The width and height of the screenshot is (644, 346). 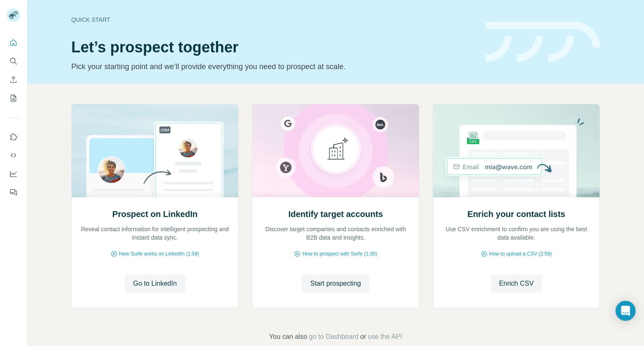 I want to click on h2: Enrich your contact lists, so click(x=517, y=214).